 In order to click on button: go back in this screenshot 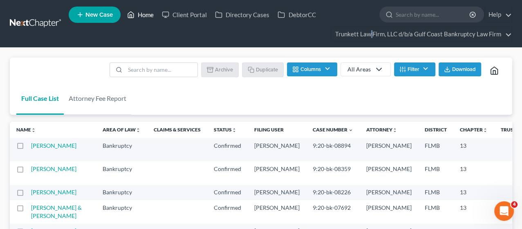, I will do `click(13, 11)`.